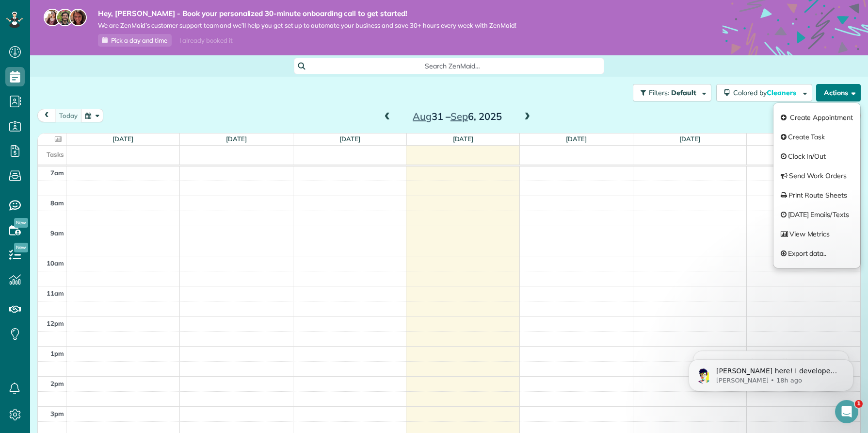 The height and width of the screenshot is (433, 868). What do you see at coordinates (68, 115) in the screenshot?
I see `button: today` at bounding box center [68, 115].